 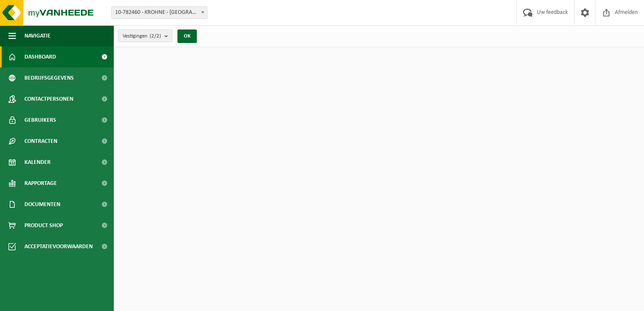 What do you see at coordinates (40, 183) in the screenshot?
I see `span: Rapportage` at bounding box center [40, 183].